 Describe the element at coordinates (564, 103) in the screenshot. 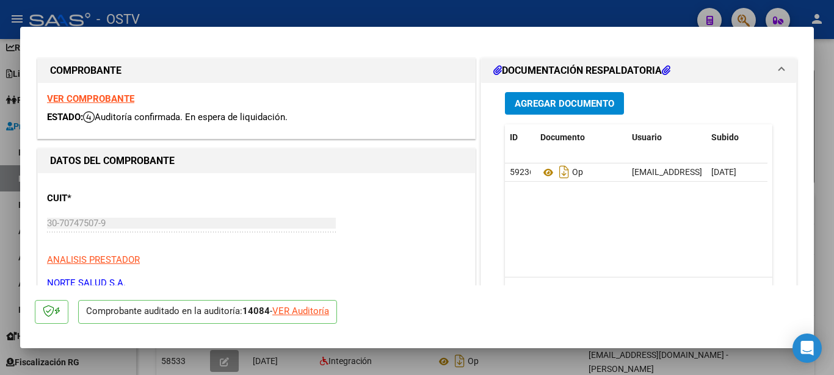

I see `button: Agregar Documento` at that location.